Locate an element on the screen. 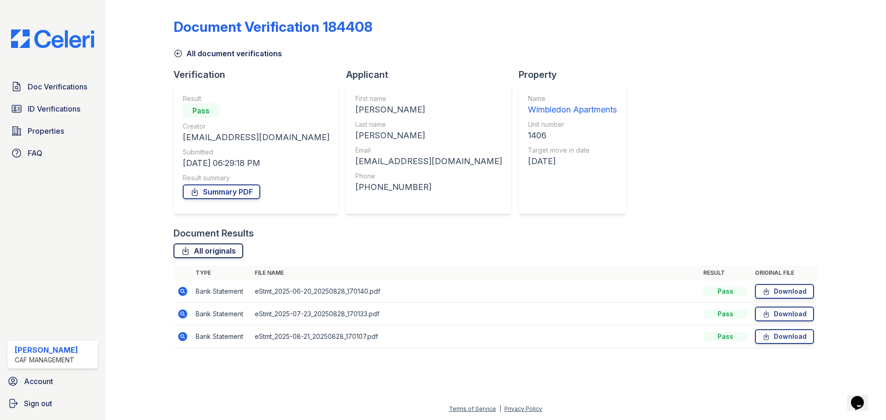 Image resolution: width=886 pixels, height=420 pixels. div: Submitted is located at coordinates (256, 152).